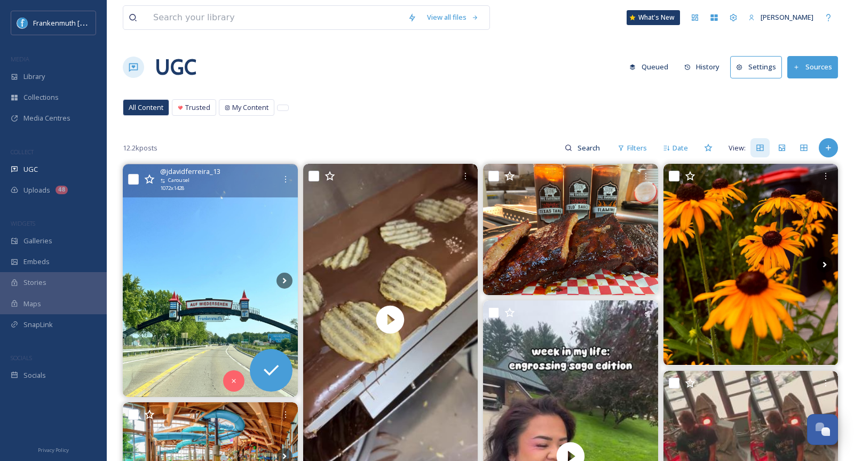  I want to click on span: Embeds, so click(36, 262).